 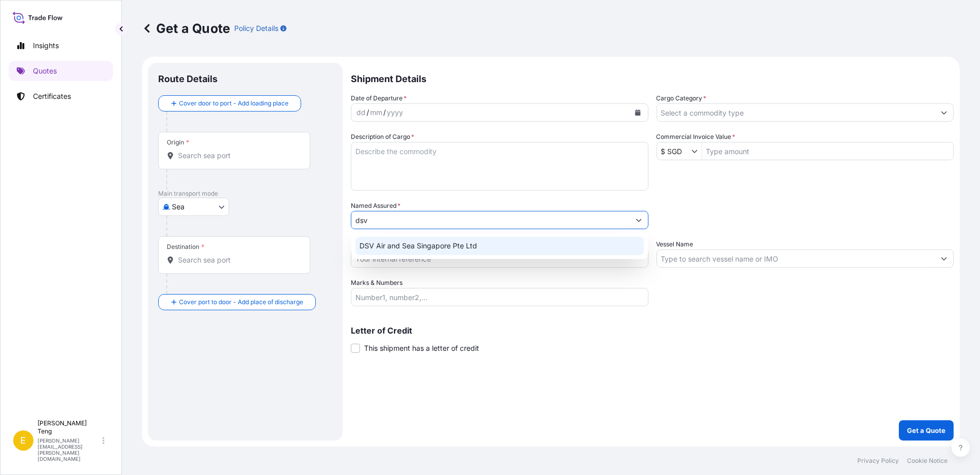 I want to click on p: Policy Details, so click(x=256, y=28).